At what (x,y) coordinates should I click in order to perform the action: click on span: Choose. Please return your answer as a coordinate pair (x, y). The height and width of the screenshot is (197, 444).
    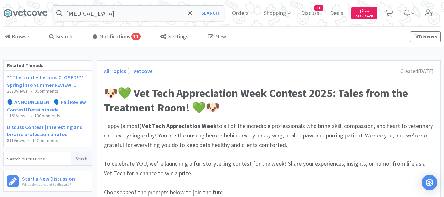
    Looking at the image, I should click on (113, 192).